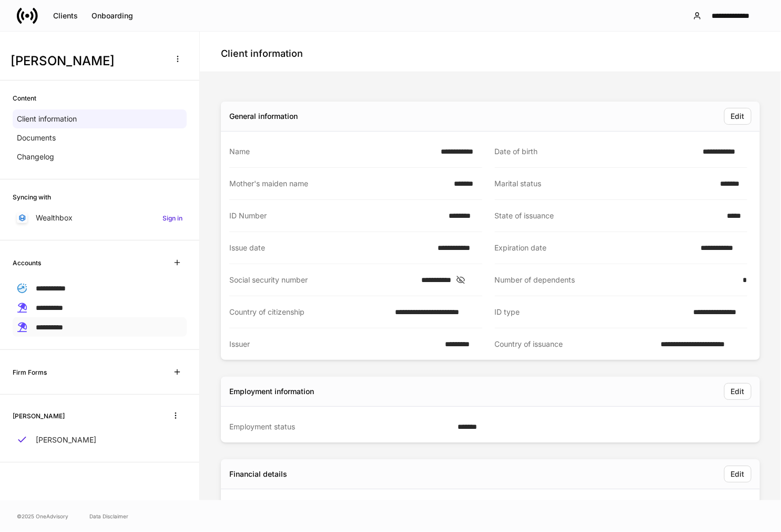 The height and width of the screenshot is (532, 781). I want to click on a: Data Disclaimer, so click(109, 516).